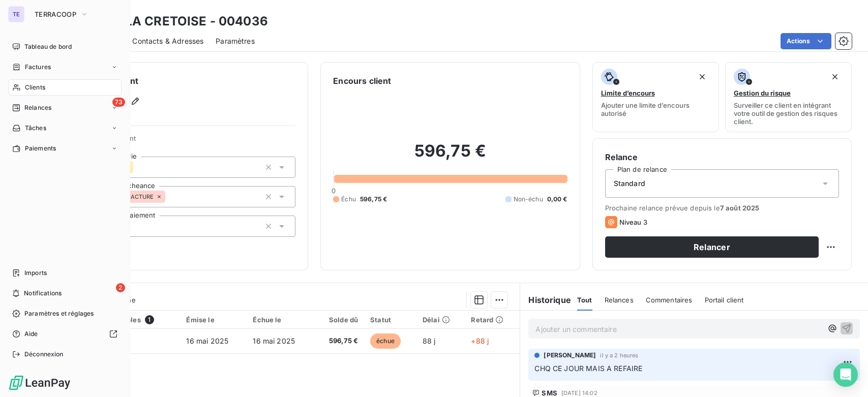  What do you see at coordinates (189, 141) in the screenshot?
I see `span: Propriétés Client` at bounding box center [189, 141].